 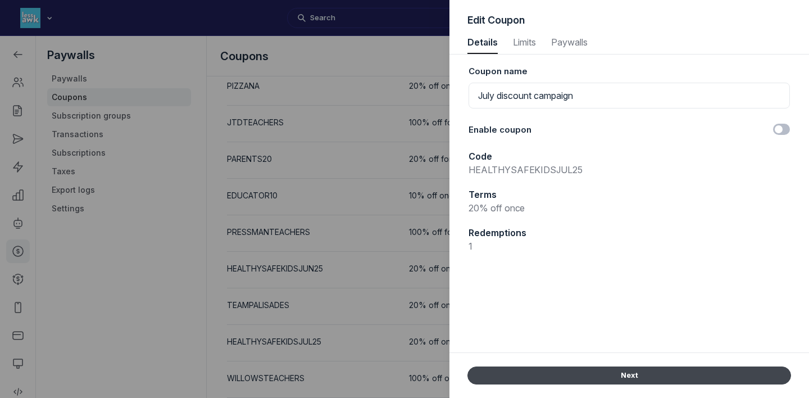 What do you see at coordinates (629, 246) in the screenshot?
I see `p: 1` at bounding box center [629, 246].